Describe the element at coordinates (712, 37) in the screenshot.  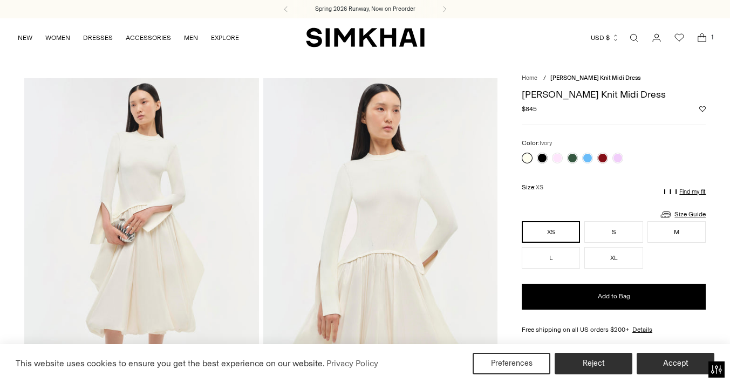
I see `span: 1` at that location.